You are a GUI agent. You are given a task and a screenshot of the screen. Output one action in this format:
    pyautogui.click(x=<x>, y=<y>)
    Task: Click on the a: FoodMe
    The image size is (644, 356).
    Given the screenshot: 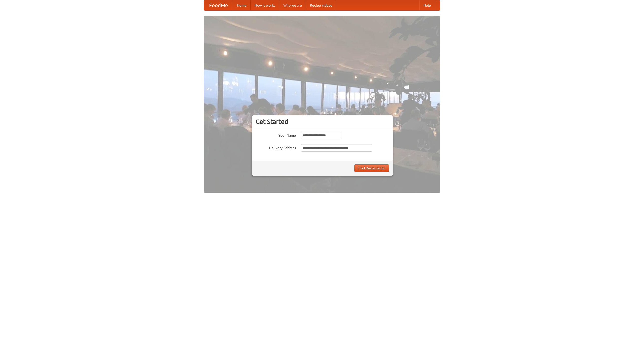 What is the action you would take?
    pyautogui.click(x=218, y=5)
    